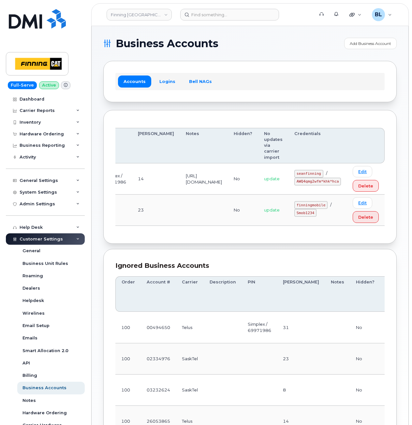 The width and height of the screenshot is (412, 425). Describe the element at coordinates (317, 146) in the screenshot. I see `th: Credentials` at that location.